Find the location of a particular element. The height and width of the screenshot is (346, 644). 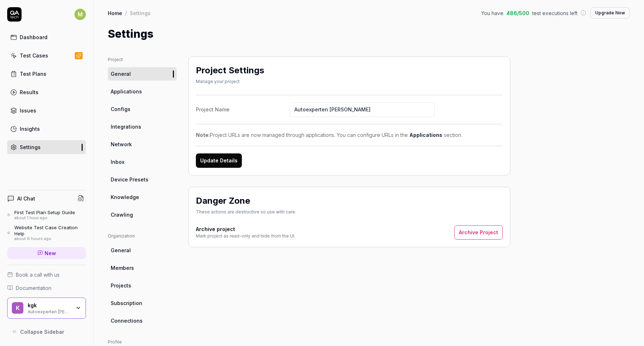

button: M is located at coordinates (80, 14).